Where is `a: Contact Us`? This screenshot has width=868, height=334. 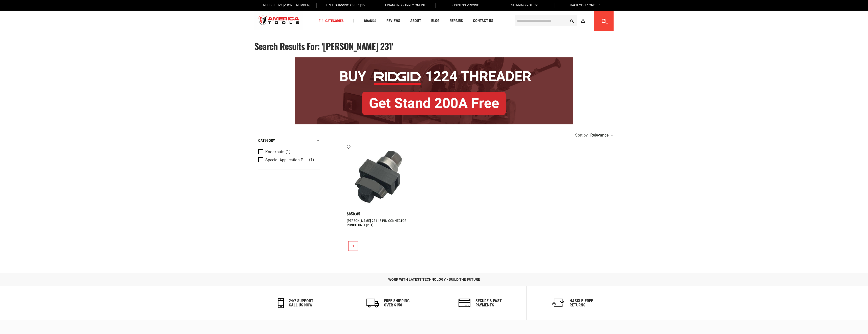
a: Contact Us is located at coordinates (483, 21).